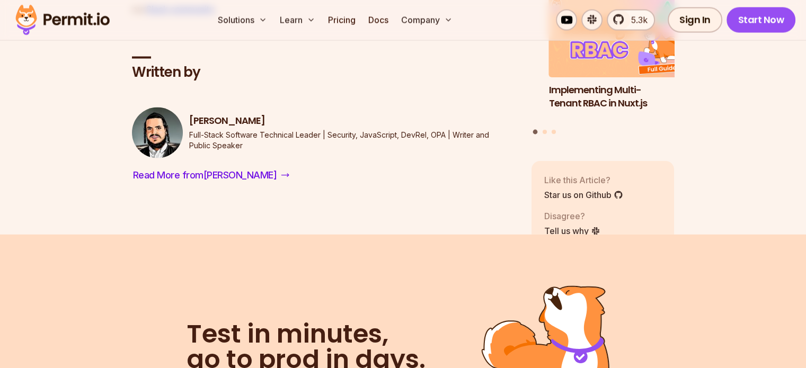 The height and width of the screenshot is (368, 806). Describe the element at coordinates (63, 20) in the screenshot. I see `img: Permit logo` at that location.